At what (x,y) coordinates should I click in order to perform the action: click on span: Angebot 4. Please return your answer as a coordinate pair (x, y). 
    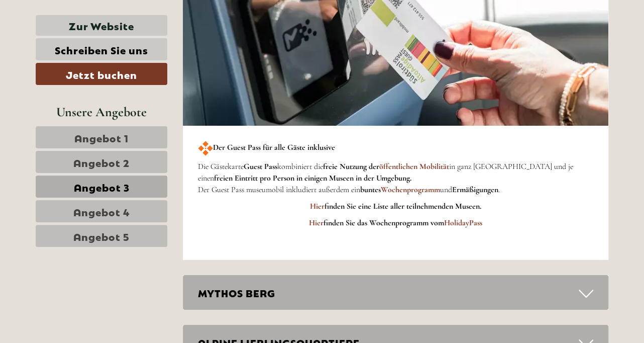
    Looking at the image, I should click on (102, 211).